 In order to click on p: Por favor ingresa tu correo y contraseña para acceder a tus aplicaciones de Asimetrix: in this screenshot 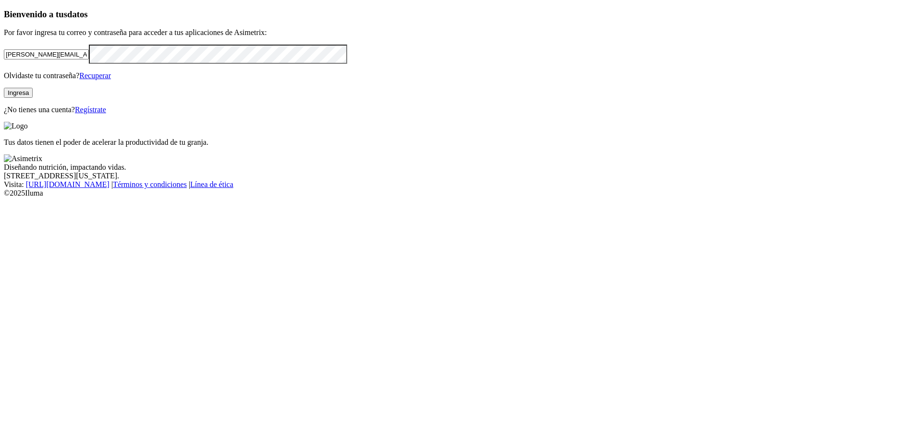, I will do `click(461, 33)`.